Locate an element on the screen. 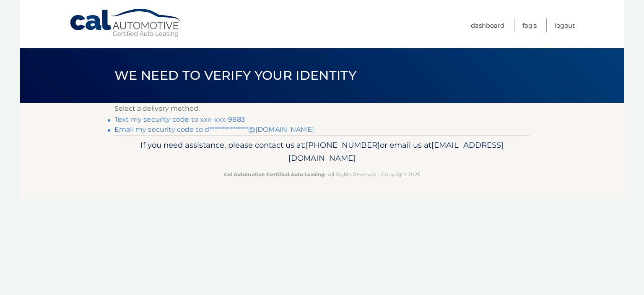 The image size is (644, 295). a: Dashboard is located at coordinates (487, 25).